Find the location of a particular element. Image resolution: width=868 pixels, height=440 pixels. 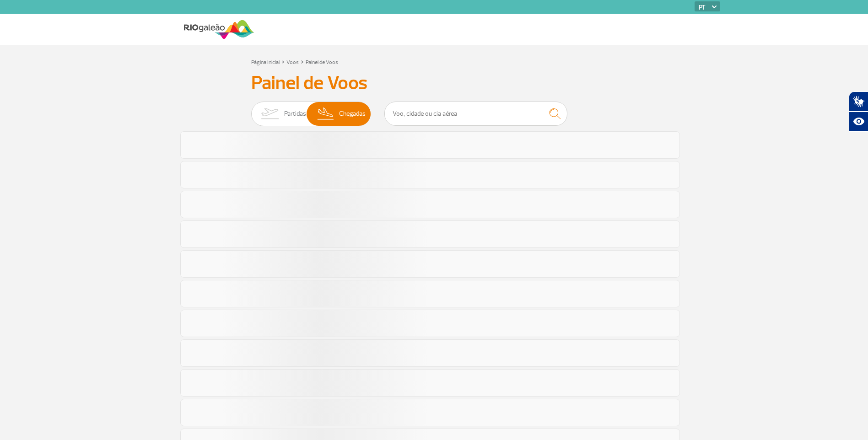

a: Voos is located at coordinates (293, 62).